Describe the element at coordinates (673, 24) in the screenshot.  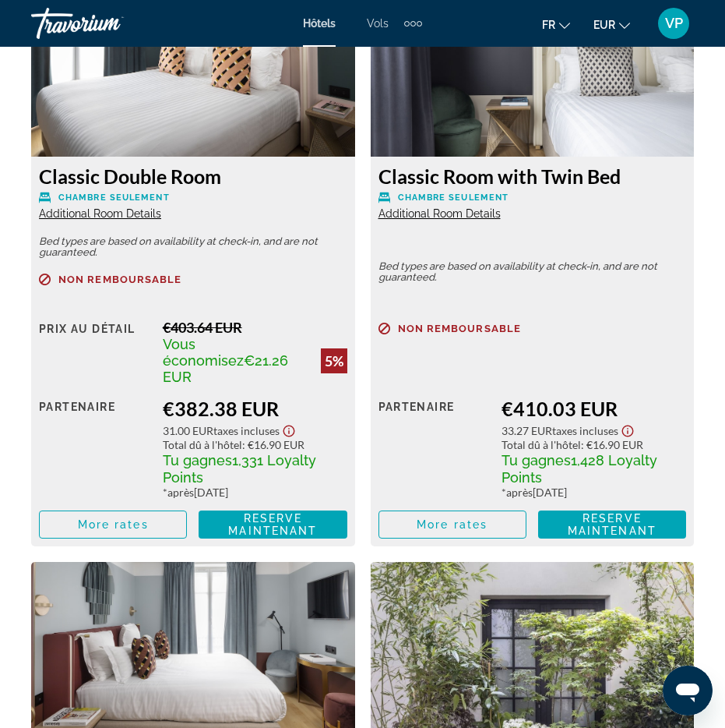
I see `button: User Menu` at that location.